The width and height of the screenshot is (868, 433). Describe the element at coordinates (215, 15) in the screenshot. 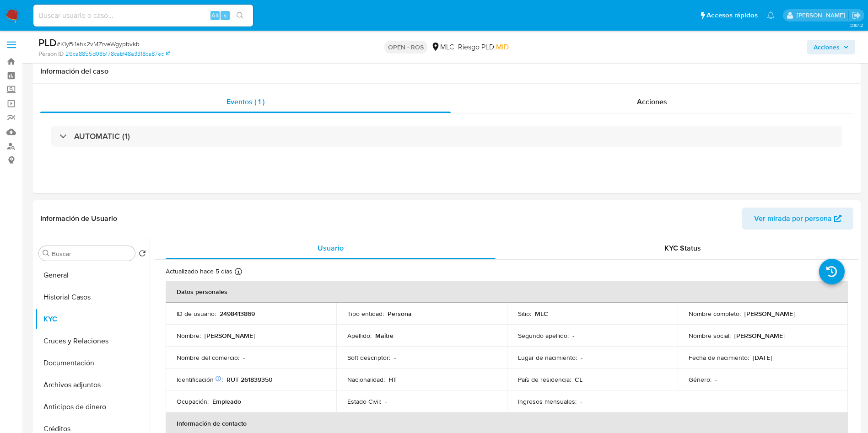

I see `span: Alt` at that location.